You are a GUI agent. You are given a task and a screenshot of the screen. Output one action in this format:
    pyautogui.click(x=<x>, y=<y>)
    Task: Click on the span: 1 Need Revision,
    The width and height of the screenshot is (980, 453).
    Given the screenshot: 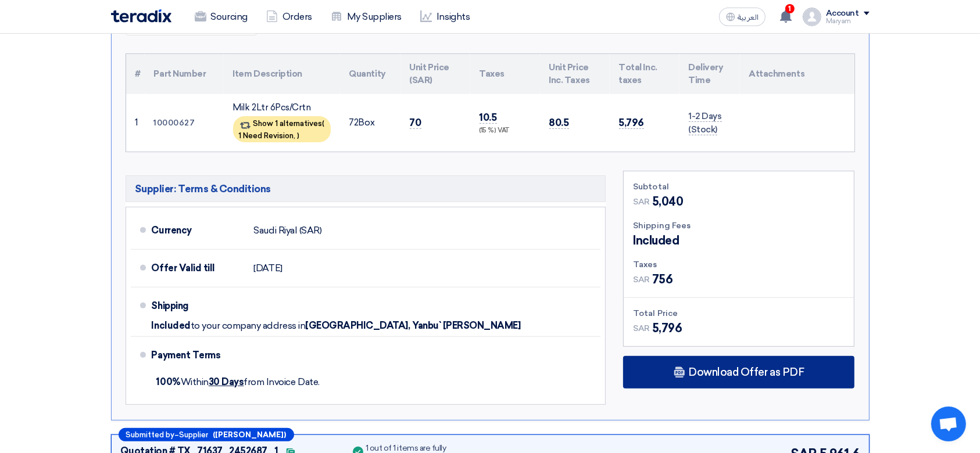 What is the action you would take?
    pyautogui.click(x=268, y=135)
    